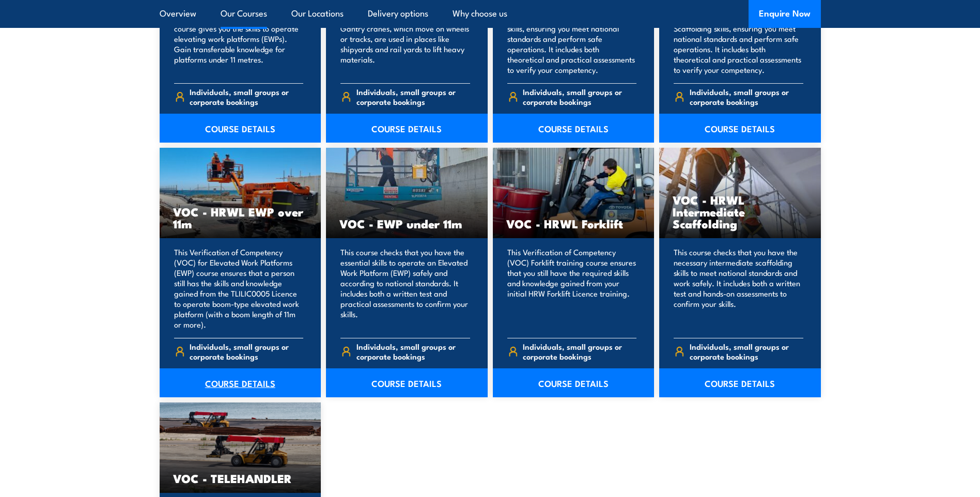  What do you see at coordinates (240, 478) in the screenshot?
I see `h3: VOC - TELEHANDLER` at bounding box center [240, 478].